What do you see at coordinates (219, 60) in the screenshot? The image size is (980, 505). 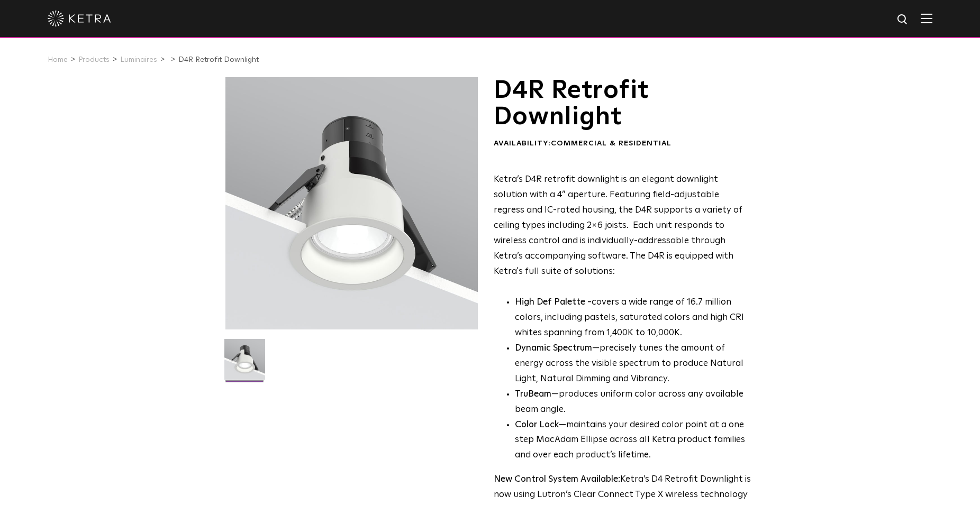 I see `a: D4R Retrofit Downlight` at bounding box center [219, 60].